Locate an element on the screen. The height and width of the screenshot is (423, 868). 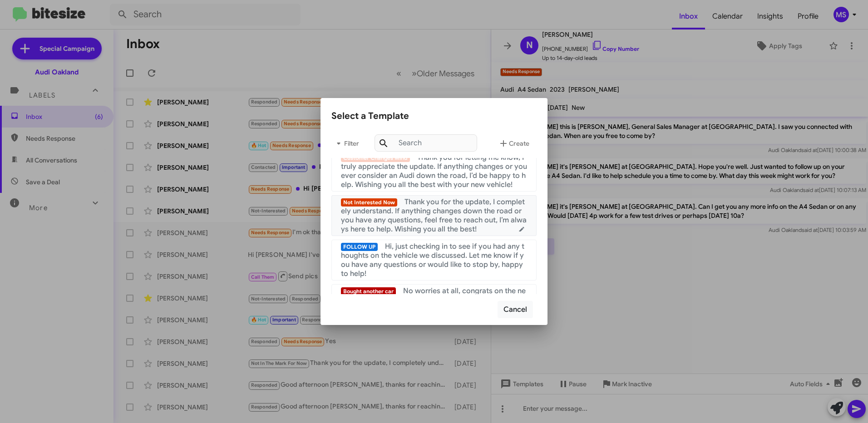
span: Filter is located at coordinates (346, 143).